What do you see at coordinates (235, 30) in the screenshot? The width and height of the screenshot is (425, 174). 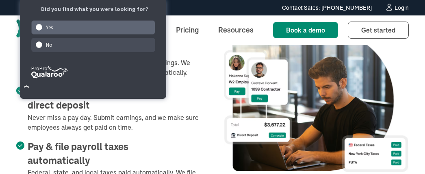 I see `a: Resources` at bounding box center [235, 30].